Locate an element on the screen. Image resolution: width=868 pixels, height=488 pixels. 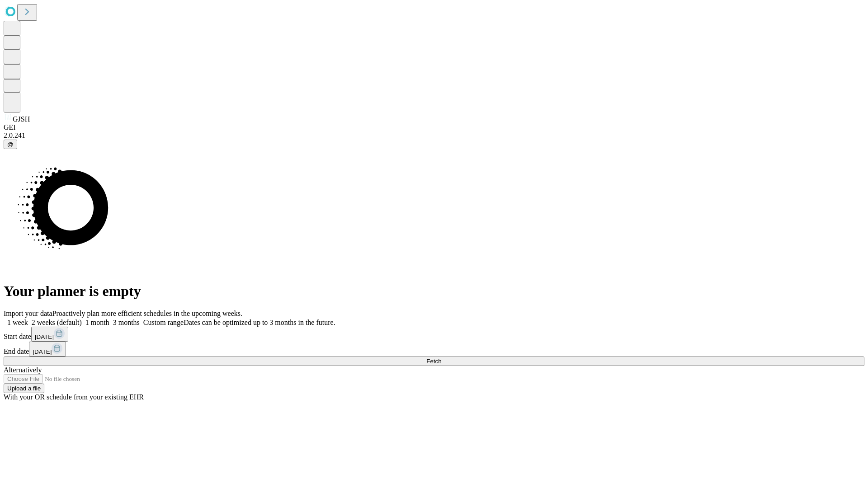
span: Dates can be optimized up to 3 months in the future. is located at coordinates (259, 322).